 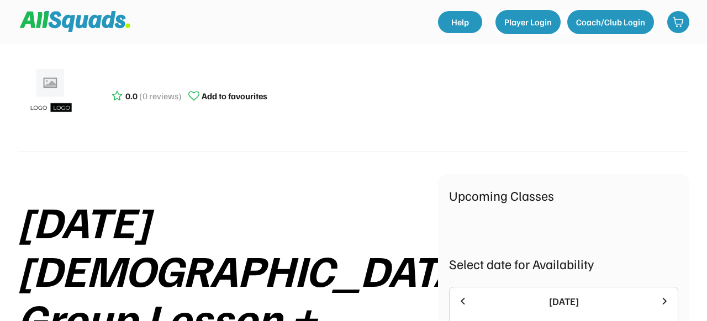 I want to click on button: Player Login, so click(x=528, y=22).